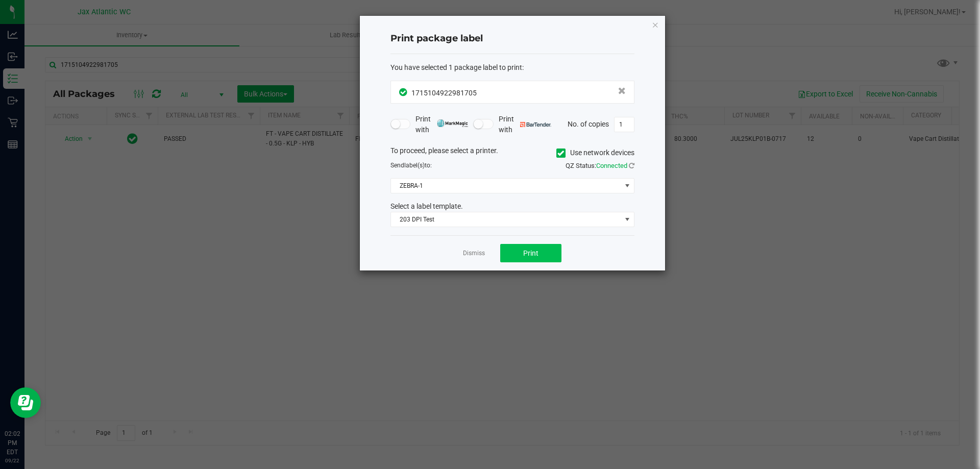 The height and width of the screenshot is (469, 980). I want to click on span: ZEBRA-1, so click(505, 186).